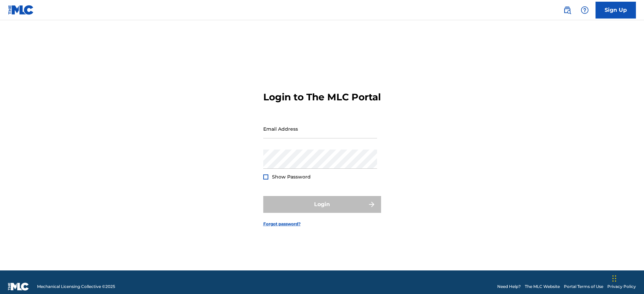 This screenshot has width=644, height=294. What do you see at coordinates (615, 279) in the screenshot?
I see `div: Drag` at bounding box center [615, 279].